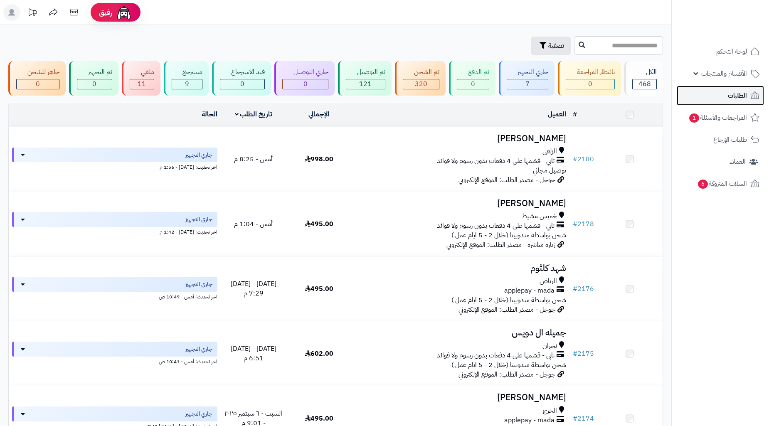  I want to click on a: الإجمالي, so click(319, 114).